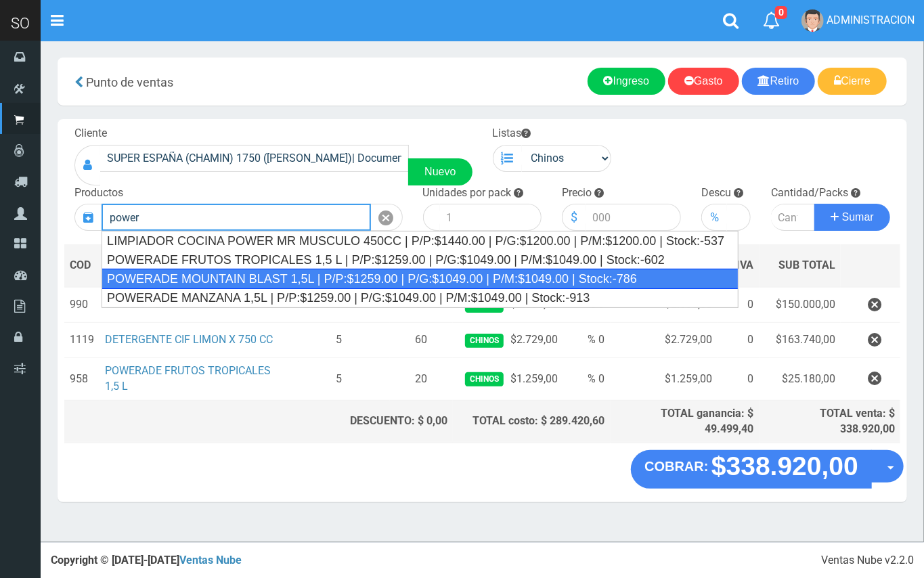 The height and width of the screenshot is (578, 924). What do you see at coordinates (810, 193) in the screenshot?
I see `label: Cantidad/Packs` at bounding box center [810, 193].